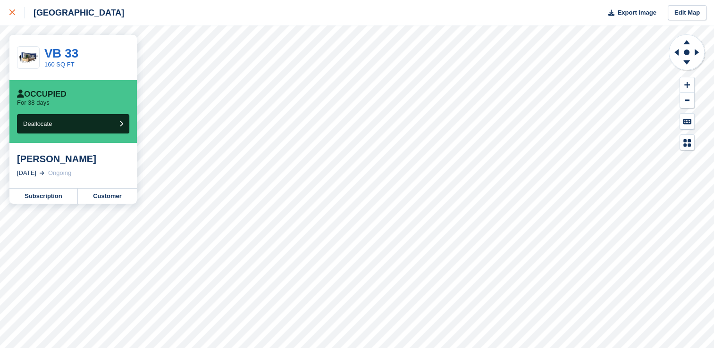 The image size is (714, 348). Describe the element at coordinates (59, 173) in the screenshot. I see `div: Ongoing` at that location.